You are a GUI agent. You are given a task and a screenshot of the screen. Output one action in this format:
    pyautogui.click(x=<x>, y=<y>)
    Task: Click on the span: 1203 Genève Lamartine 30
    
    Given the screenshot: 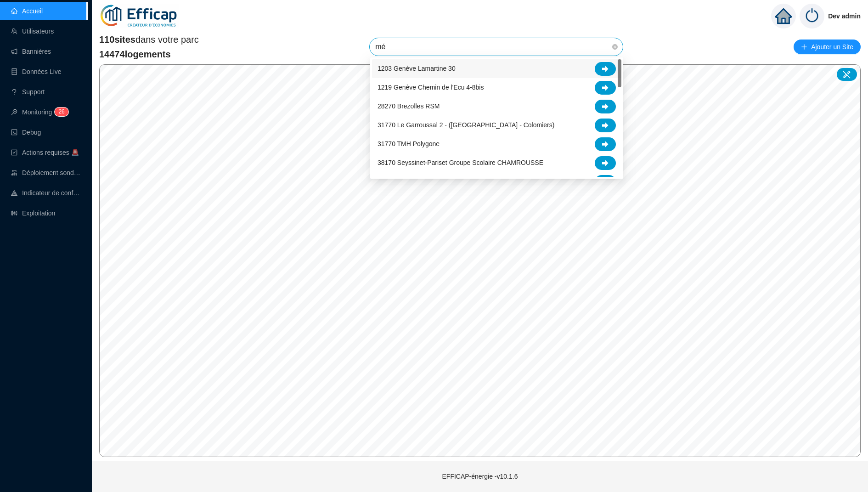 What is the action you would take?
    pyautogui.click(x=417, y=68)
    